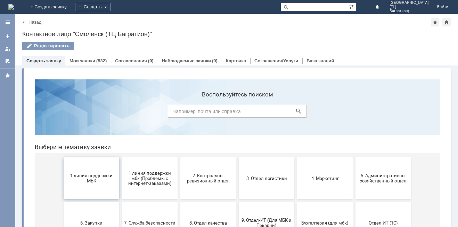 The height and width of the screenshot is (227, 458). I want to click on button: Франчайзинг, so click(237, 193).